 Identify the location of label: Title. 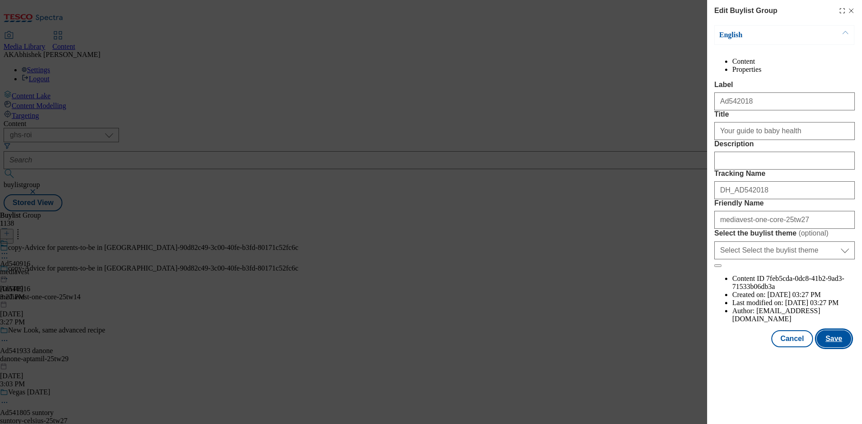
(785, 115).